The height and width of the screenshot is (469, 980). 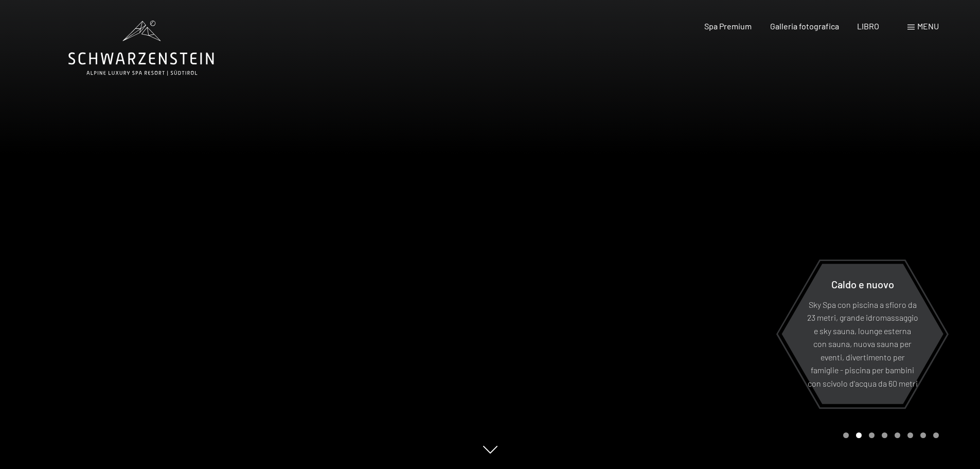 What do you see at coordinates (928, 26) in the screenshot?
I see `font: menu` at bounding box center [928, 26].